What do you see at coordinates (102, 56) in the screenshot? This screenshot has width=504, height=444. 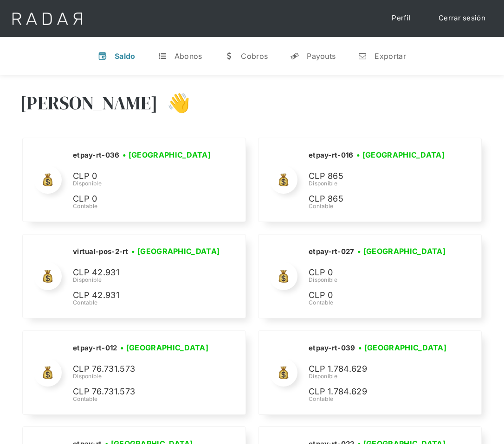 I see `div: v` at bounding box center [102, 56].